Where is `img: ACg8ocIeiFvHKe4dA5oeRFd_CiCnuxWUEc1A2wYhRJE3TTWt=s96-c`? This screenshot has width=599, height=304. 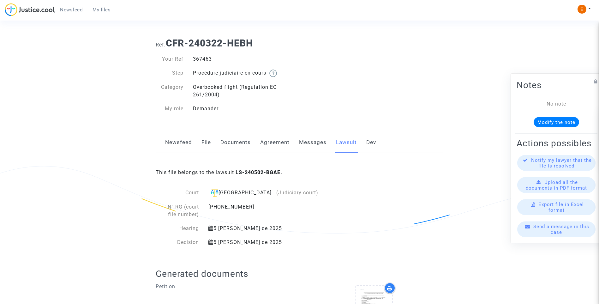 img: ACg8ocIeiFvHKe4dA5oeRFd_CiCnuxWUEc1A2wYhRJE3TTWt=s96-c is located at coordinates (582, 9).